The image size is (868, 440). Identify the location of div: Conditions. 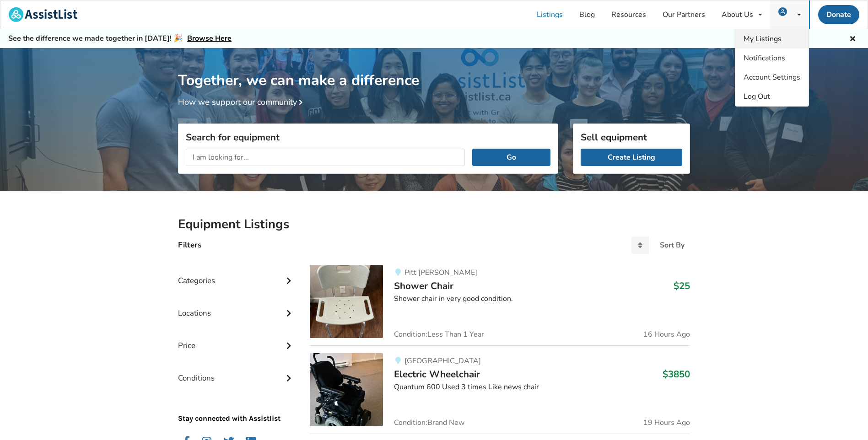
(237, 371).